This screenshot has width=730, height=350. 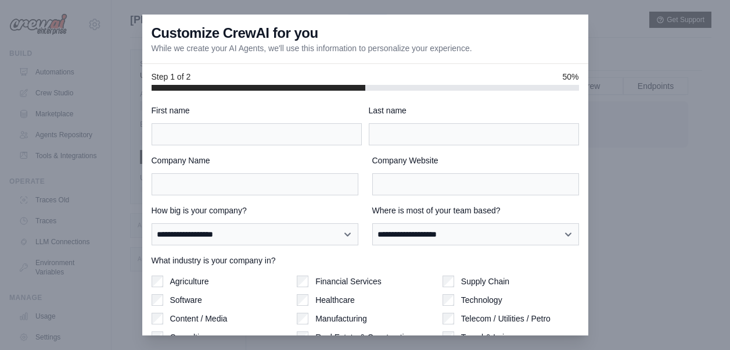 I want to click on label: Company Website, so click(x=476, y=160).